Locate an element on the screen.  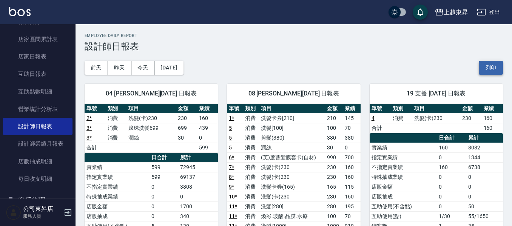
td: (芙)蘆薈髮膜套卡(自材) is located at coordinates (292, 157).